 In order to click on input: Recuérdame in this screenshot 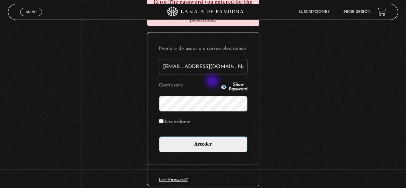, I will do `click(161, 121)`.